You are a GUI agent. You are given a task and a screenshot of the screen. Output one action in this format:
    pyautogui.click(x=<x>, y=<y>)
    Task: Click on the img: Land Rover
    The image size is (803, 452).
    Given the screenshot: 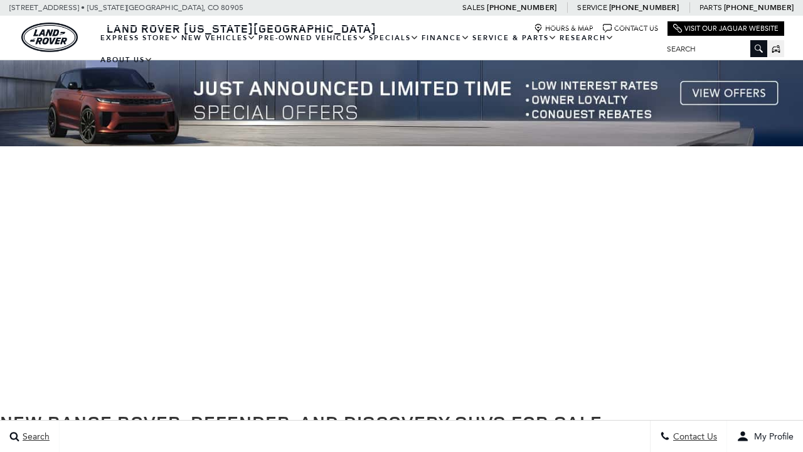 What is the action you would take?
    pyautogui.click(x=50, y=37)
    